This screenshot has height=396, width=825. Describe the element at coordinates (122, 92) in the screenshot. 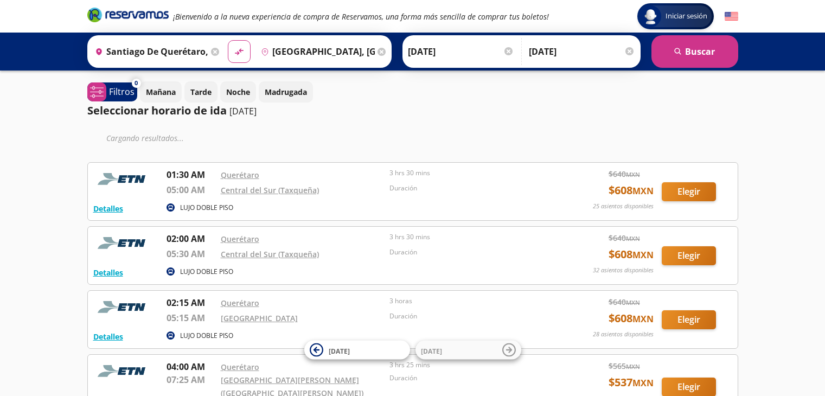

I see `p: Filtros` at that location.